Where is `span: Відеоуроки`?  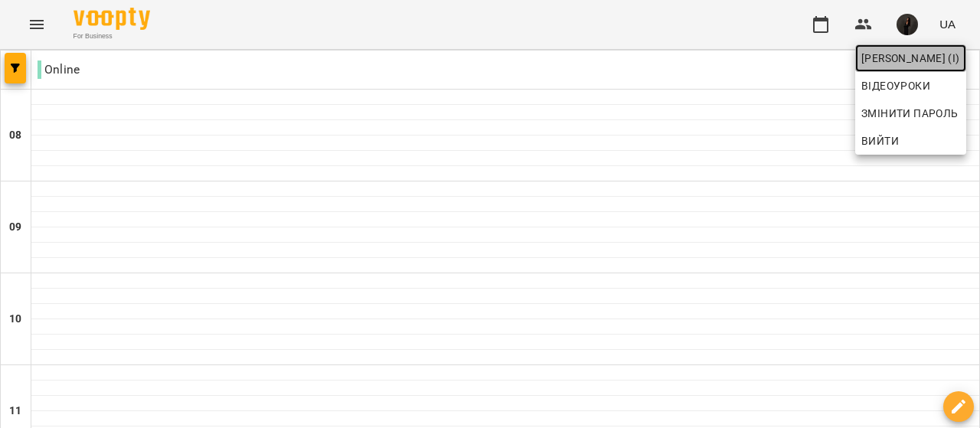
span: Відеоуроки is located at coordinates (896, 85).